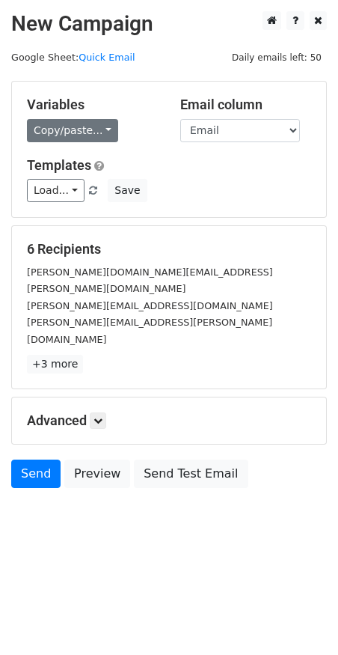 This screenshot has height=655, width=338. Describe the element at coordinates (73, 130) in the screenshot. I see `a: Copy/paste...` at that location.